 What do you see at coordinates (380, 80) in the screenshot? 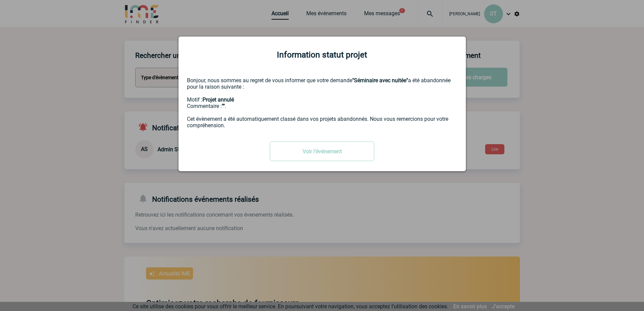
I see `b: "Séminaire avec nuitée"` at bounding box center [380, 80].